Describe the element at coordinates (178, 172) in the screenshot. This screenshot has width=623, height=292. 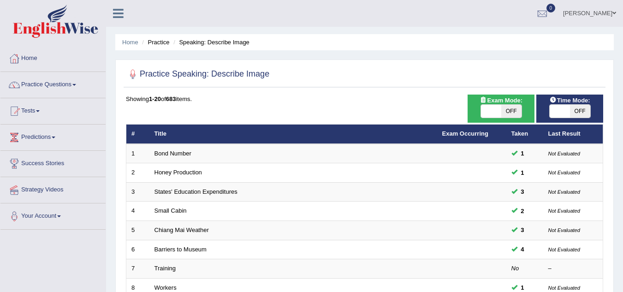
I see `a: Honey Production` at that location.